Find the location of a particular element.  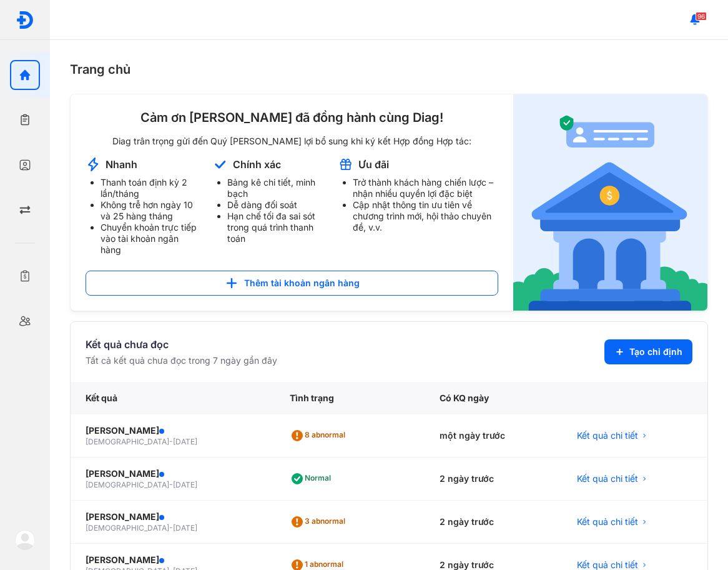

span: Tạo chỉ định is located at coordinates (656, 352).